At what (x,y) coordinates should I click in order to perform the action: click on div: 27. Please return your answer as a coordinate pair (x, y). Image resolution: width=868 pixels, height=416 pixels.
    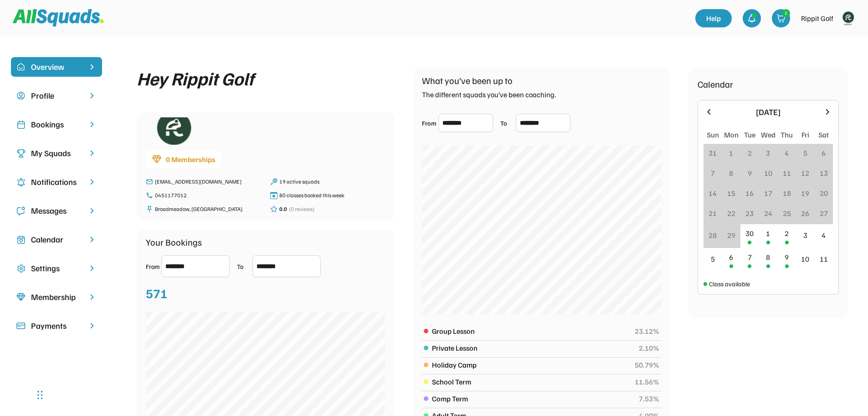
    Looking at the image, I should click on (824, 213).